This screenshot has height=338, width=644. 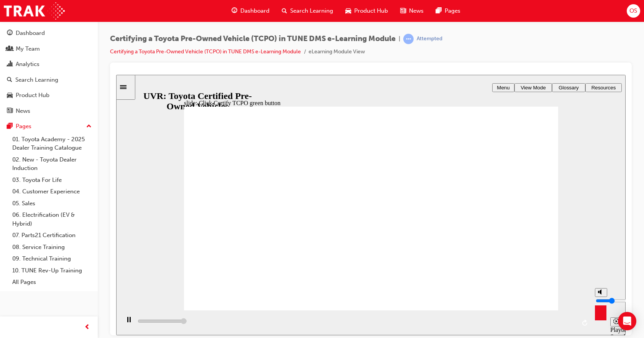 I want to click on span: OS, so click(x=633, y=11).